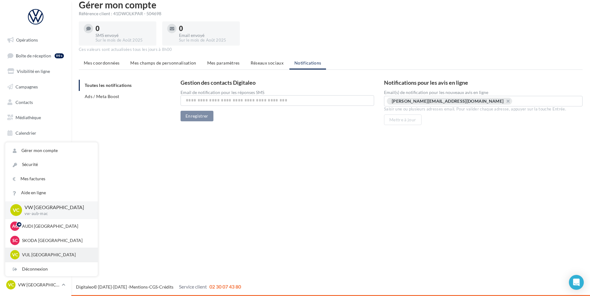  Describe the element at coordinates (124, 35) in the screenshot. I see `div: SMS envoyé` at that location.